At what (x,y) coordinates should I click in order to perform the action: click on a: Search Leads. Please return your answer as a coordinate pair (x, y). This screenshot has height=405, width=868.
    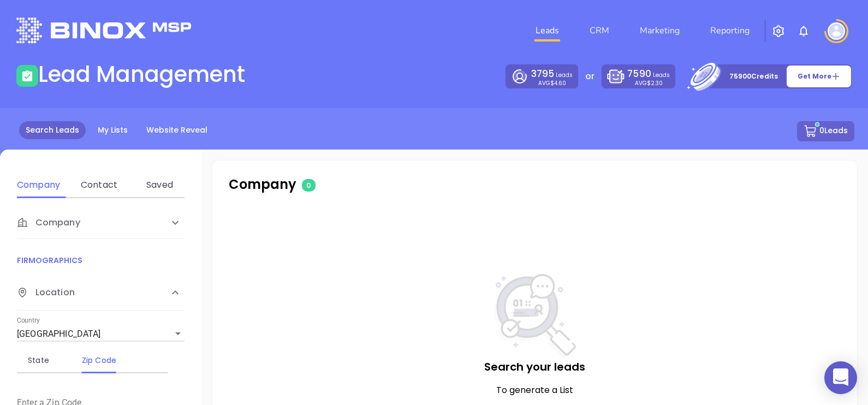
    Looking at the image, I should click on (52, 129).